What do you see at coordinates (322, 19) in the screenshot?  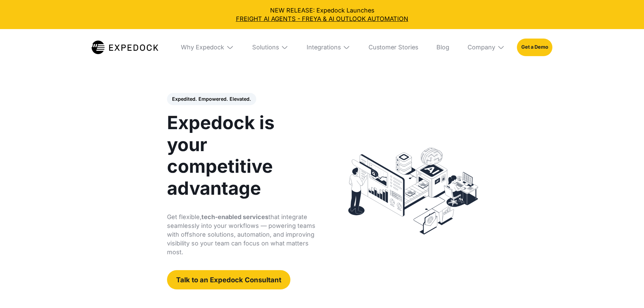 I see `a: FREIGHT AI AGENTS - FREYA & AI OUTLOOK AUTOMATION` at bounding box center [322, 19].